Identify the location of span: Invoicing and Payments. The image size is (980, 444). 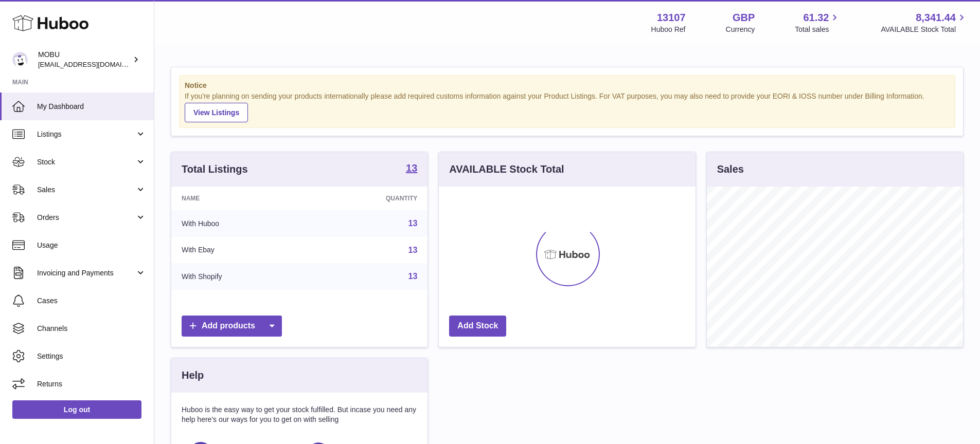
(86, 273).